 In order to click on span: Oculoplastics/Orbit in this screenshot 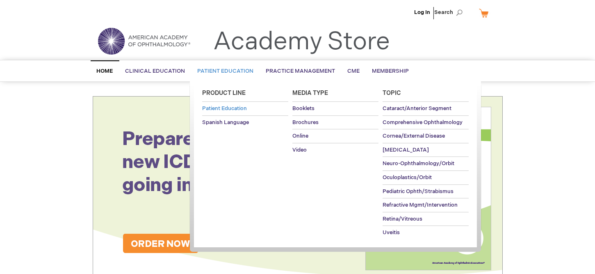, I will do `click(407, 177)`.